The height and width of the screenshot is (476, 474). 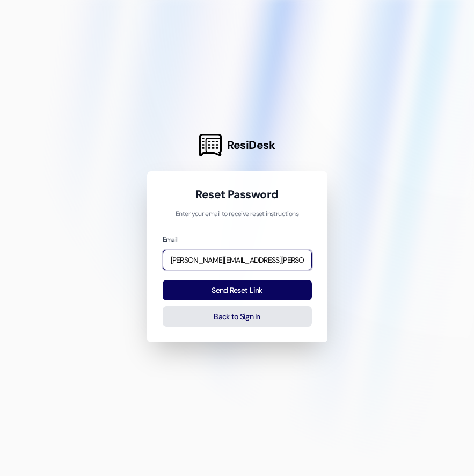 I want to click on label: Email, so click(x=170, y=240).